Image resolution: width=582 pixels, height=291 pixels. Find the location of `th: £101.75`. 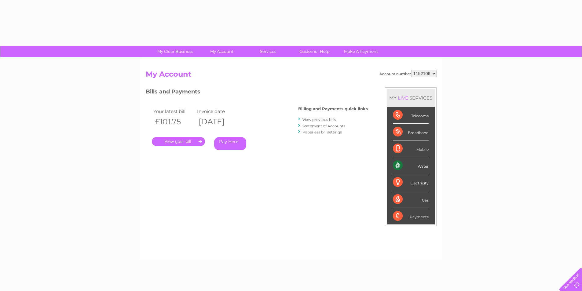

th: £101.75 is located at coordinates (174, 122).